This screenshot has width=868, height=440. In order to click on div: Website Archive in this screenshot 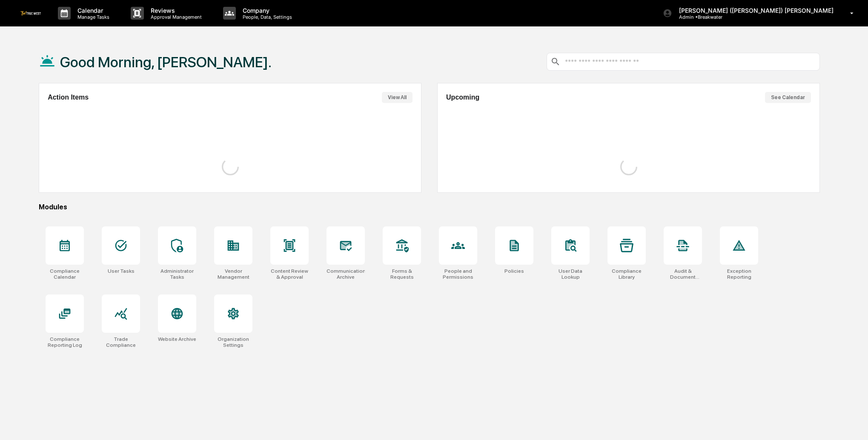, I will do `click(177, 339)`.